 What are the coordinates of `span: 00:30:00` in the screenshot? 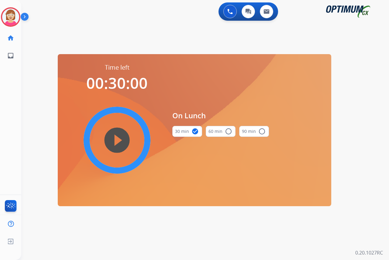 It's located at (117, 83).